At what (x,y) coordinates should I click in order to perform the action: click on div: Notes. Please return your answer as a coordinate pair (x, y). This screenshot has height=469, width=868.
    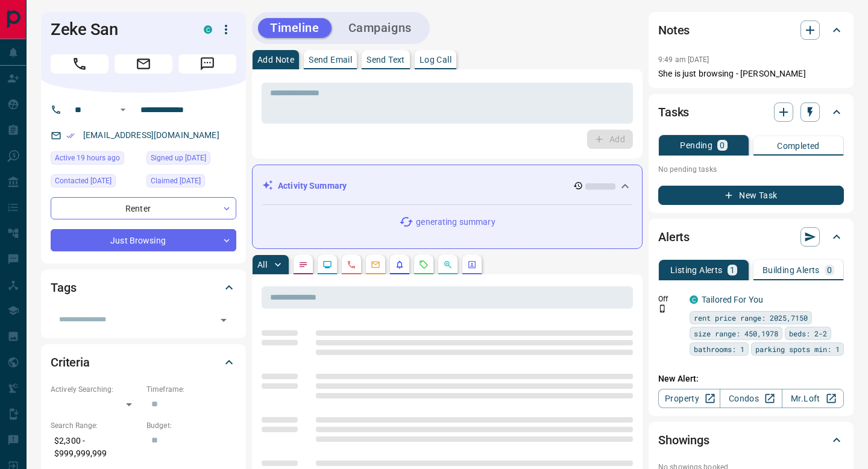
    Looking at the image, I should click on (751, 30).